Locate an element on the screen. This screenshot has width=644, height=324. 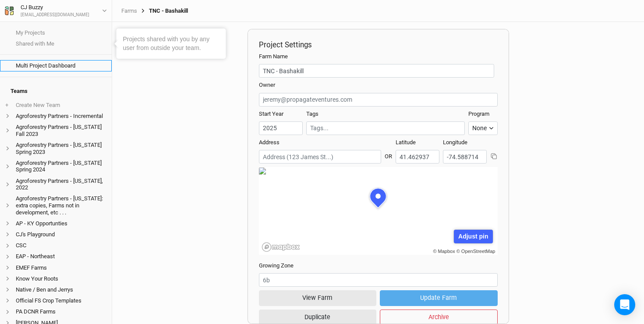
div: Open Intercom Messenger is located at coordinates (625, 305).